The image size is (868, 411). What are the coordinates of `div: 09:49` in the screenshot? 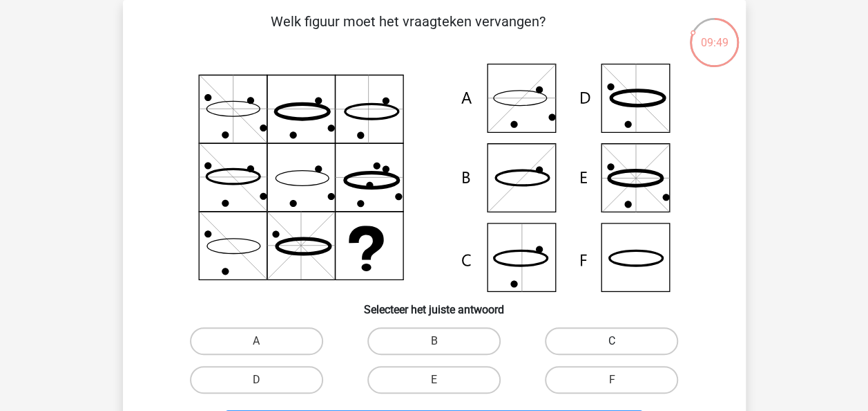 It's located at (714, 34).